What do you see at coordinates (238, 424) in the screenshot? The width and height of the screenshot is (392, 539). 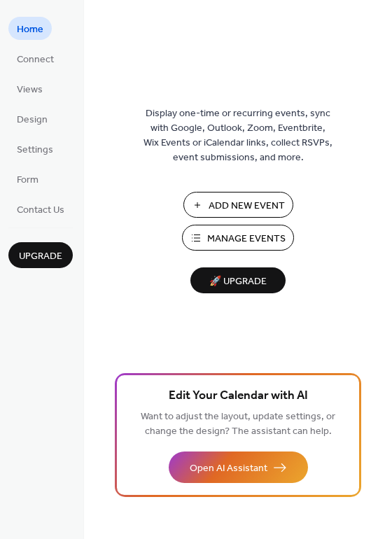 I see `span: Want to adjust the layout, update settings, or change the design? The assistant can help.` at bounding box center [238, 424].